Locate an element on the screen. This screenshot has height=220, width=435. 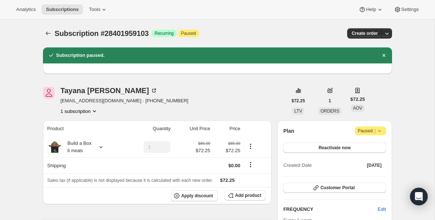
button: Add product is located at coordinates (245, 196).